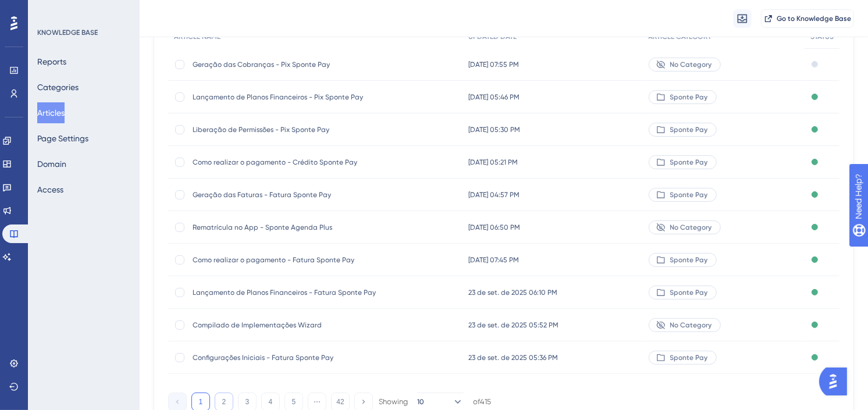 This screenshot has height=410, width=868. What do you see at coordinates (286, 227) in the screenshot?
I see `span: Rematrícula no App - Sponte Agenda Plus` at bounding box center [286, 227].